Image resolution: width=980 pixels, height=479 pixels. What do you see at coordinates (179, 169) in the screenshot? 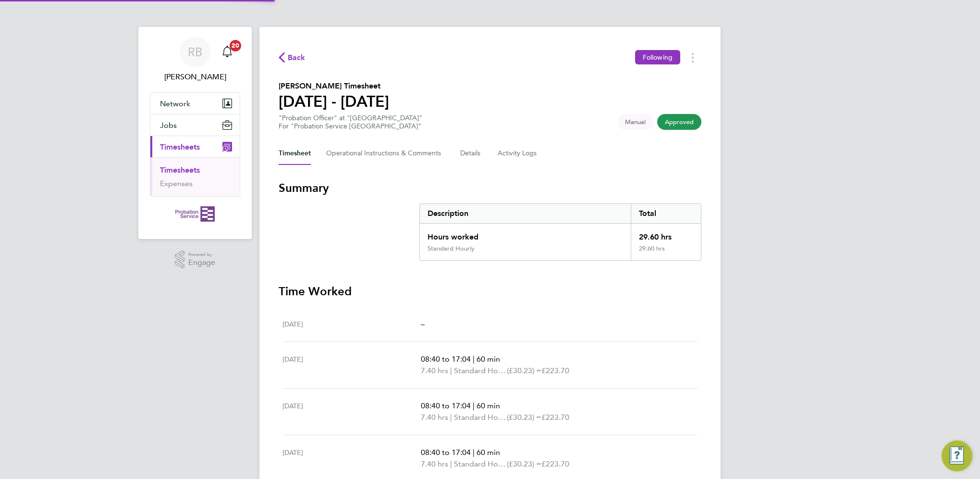
I see `a: Timesheets` at bounding box center [179, 169].